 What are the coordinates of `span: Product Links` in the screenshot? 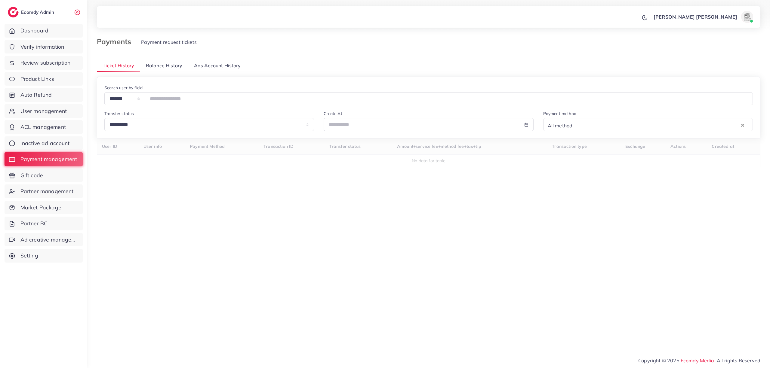 It's located at (37, 79).